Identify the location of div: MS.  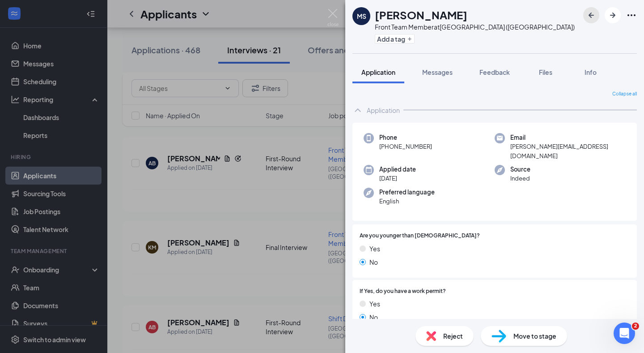
(362, 16).